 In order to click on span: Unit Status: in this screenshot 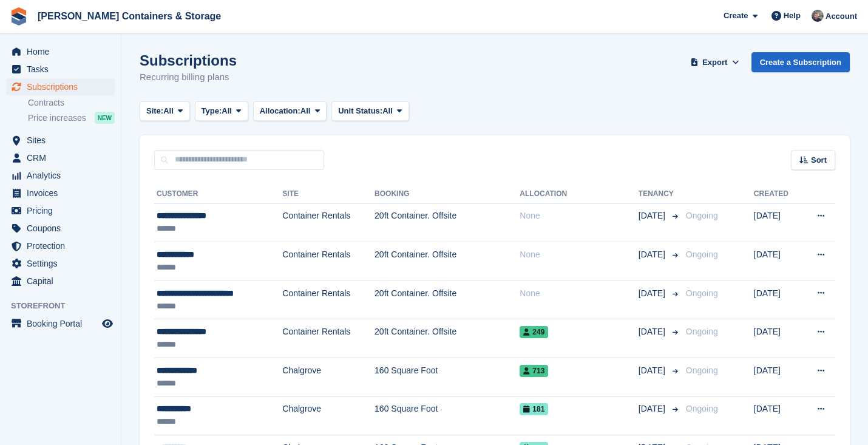, I will do `click(360, 111)`.